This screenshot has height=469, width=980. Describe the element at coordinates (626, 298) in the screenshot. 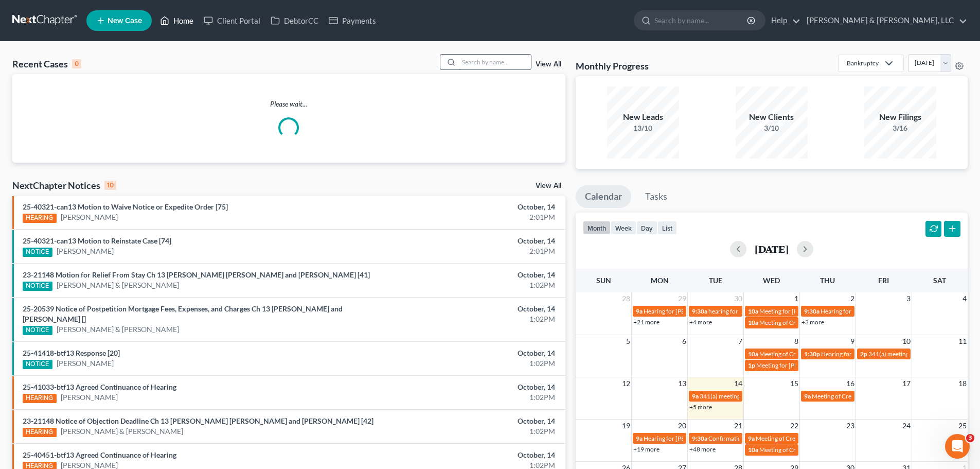

I see `span: 28` at that location.